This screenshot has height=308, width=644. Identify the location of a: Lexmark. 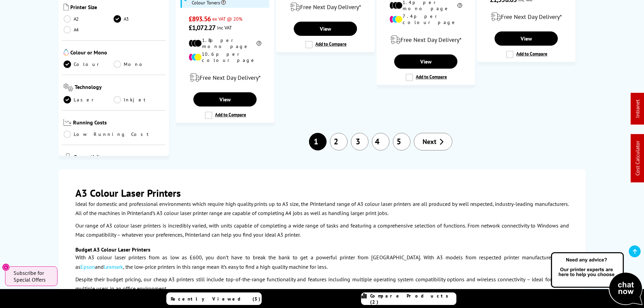
(113, 267).